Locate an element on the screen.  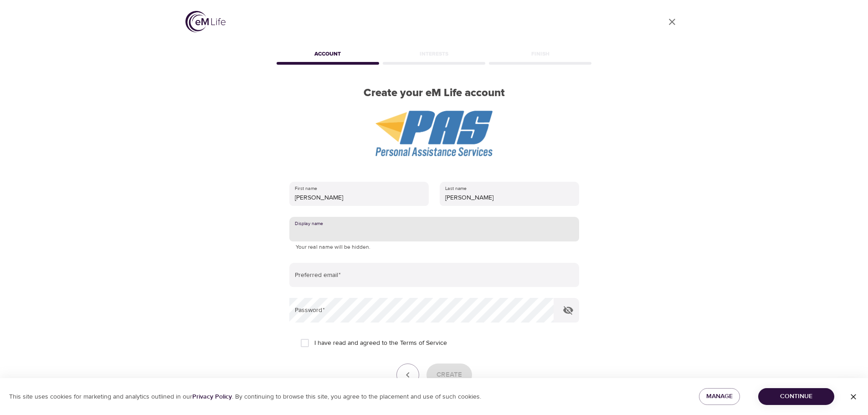
button: Continue is located at coordinates (796, 397).